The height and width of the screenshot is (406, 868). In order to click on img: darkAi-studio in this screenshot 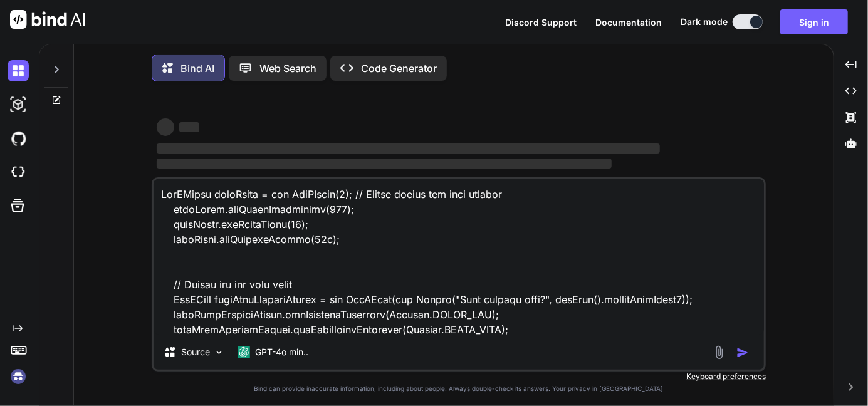, I will do `click(18, 105)`.